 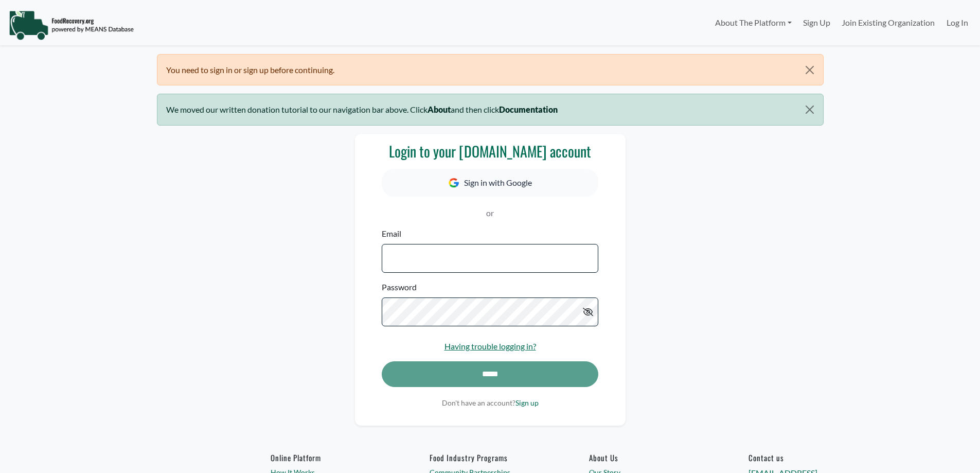 What do you see at coordinates (490, 346) in the screenshot?
I see `a: Having trouble logging in?` at bounding box center [490, 346].